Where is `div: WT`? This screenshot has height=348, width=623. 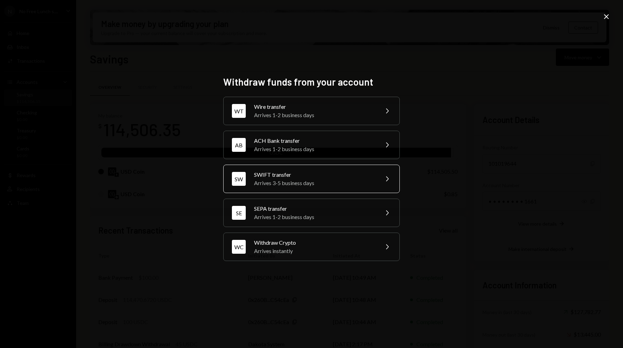
div: WT is located at coordinates (239, 111).